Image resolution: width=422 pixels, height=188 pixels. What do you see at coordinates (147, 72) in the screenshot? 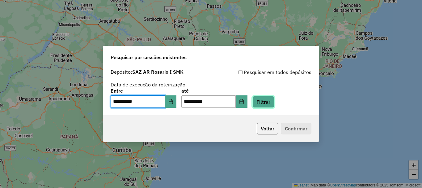
I see `label: Depósito:` at bounding box center [147, 72].